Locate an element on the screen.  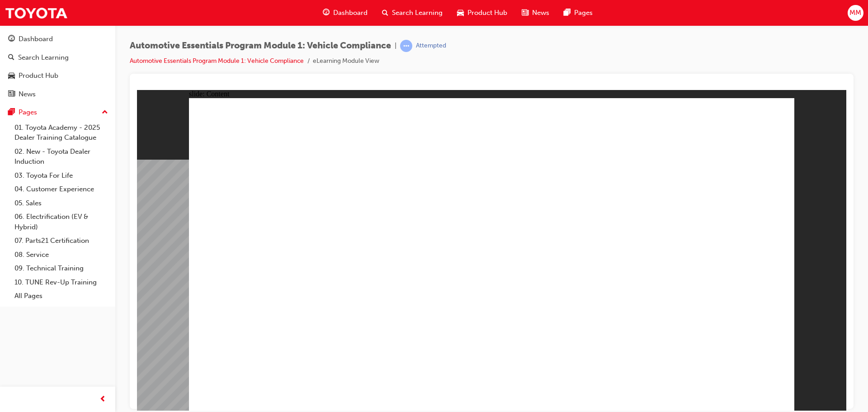
button: Pages is located at coordinates (57, 112).